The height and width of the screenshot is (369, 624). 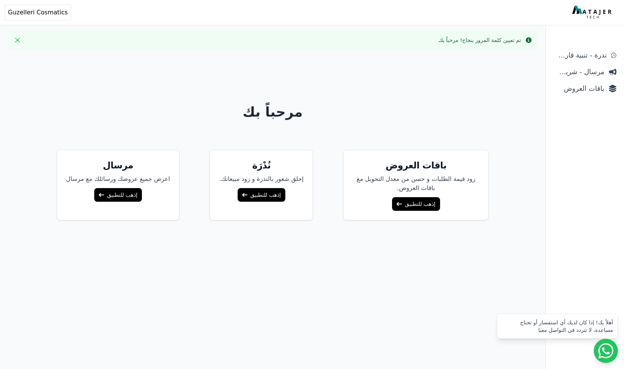 I want to click on img: MatajerTech Logo, so click(x=592, y=12).